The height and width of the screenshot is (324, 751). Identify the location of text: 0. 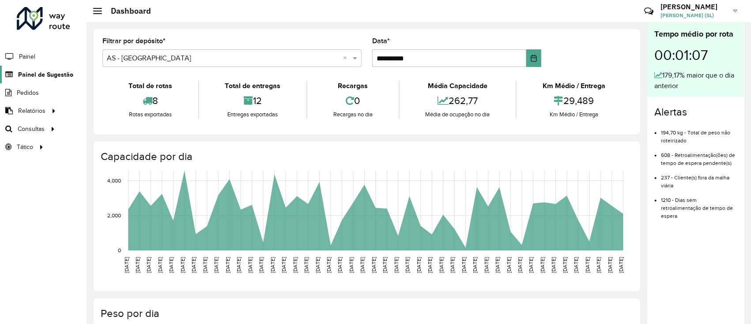
(119, 250).